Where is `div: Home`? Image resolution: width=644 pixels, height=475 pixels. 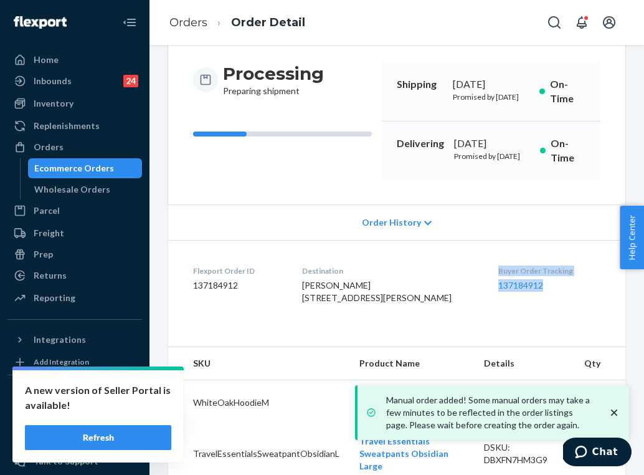
div: Home is located at coordinates (46, 60).